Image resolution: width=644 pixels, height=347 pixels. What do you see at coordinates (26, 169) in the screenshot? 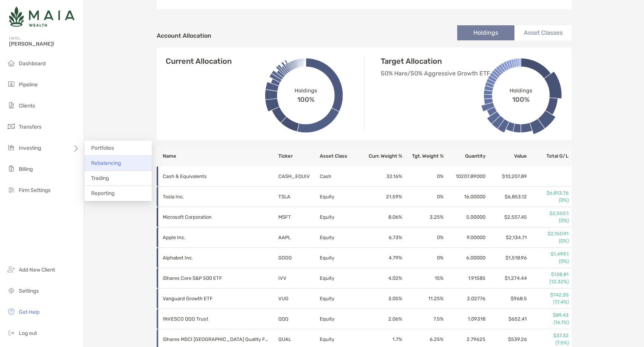
I see `span: Billing` at bounding box center [26, 169].